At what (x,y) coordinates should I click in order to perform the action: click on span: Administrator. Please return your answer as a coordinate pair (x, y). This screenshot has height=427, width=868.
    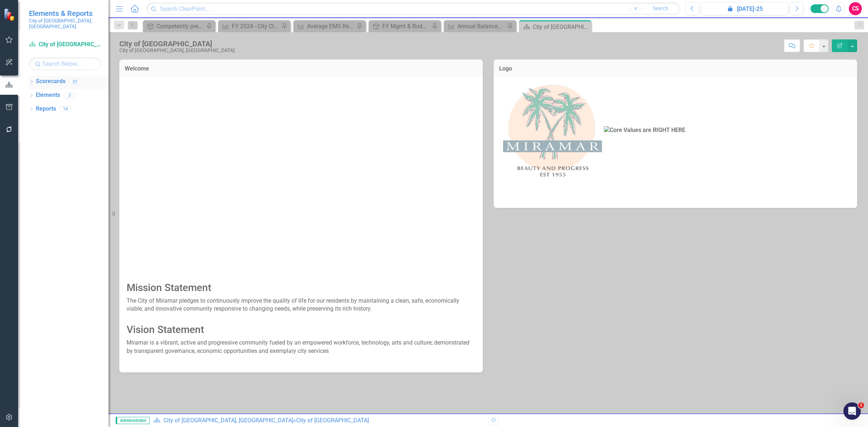
    Looking at the image, I should click on (133, 421).